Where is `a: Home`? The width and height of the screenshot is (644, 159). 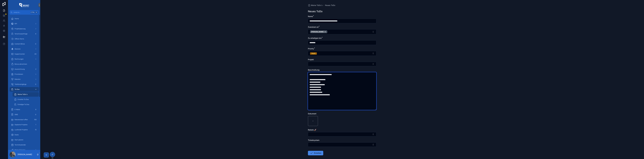 a: Home is located at coordinates (24, 19).